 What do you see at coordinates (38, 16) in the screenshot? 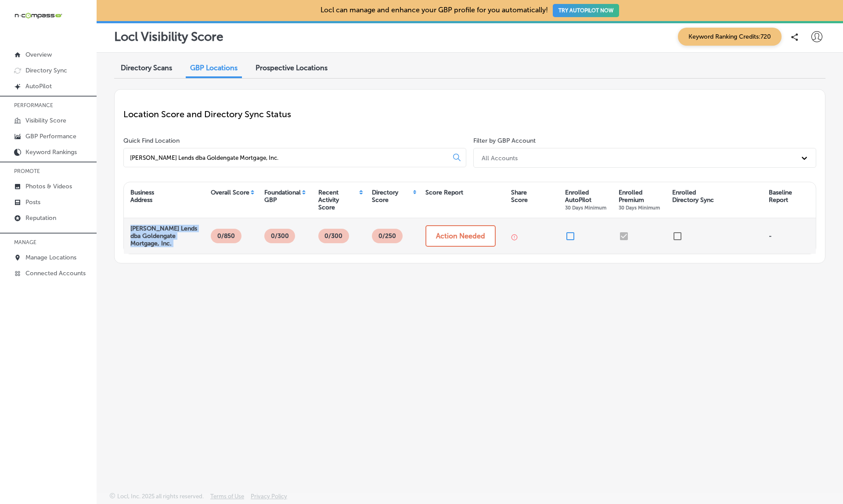
I see `img: 660ab0bf-5cc7-4cb8-ba1c-48b5ae0f18e60NCTV_CLogo_TV_Black_-500x88.png` at bounding box center [38, 16].